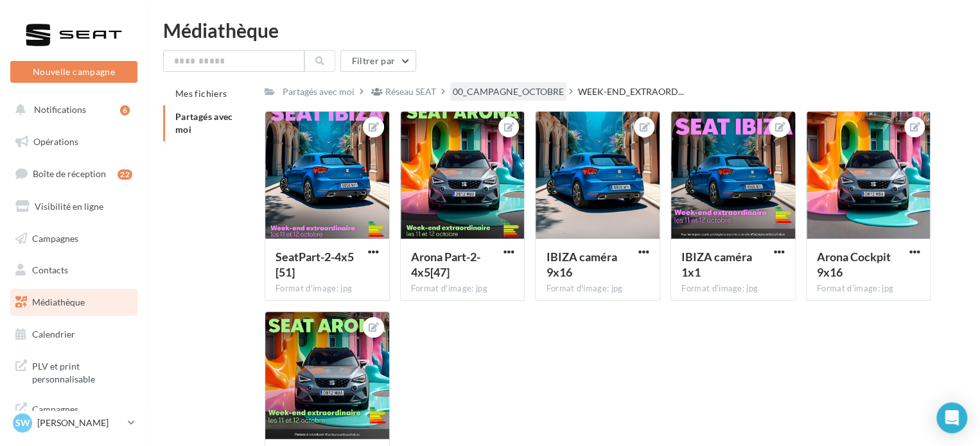 This screenshot has height=446, width=980. I want to click on span: Médiathèque, so click(59, 302).